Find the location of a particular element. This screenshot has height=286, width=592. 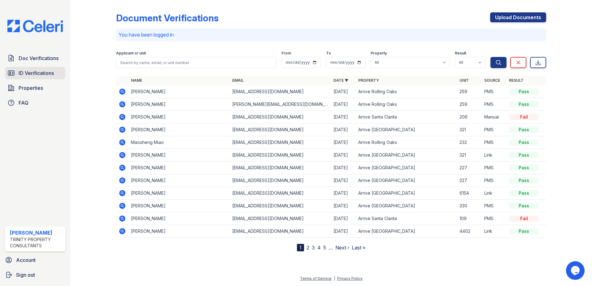

a: Email is located at coordinates (238, 80).